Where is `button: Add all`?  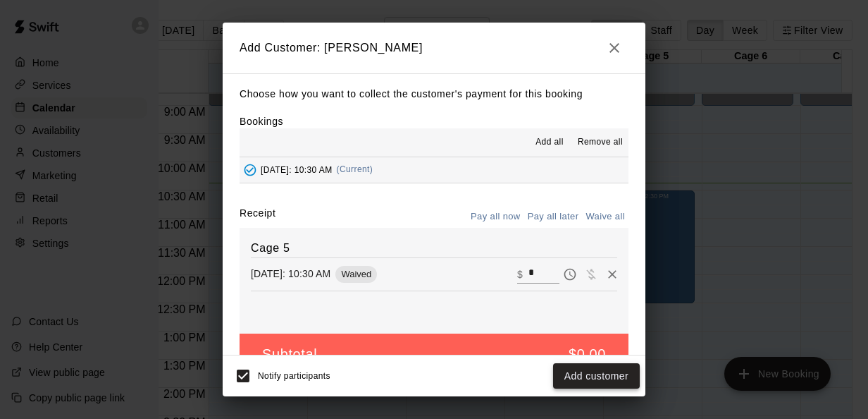 button: Add all is located at coordinates (550, 142).